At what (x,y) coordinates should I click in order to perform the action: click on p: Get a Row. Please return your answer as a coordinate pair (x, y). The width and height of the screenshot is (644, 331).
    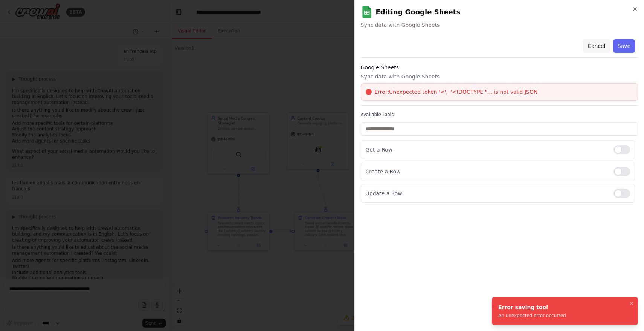
    Looking at the image, I should click on (486, 150).